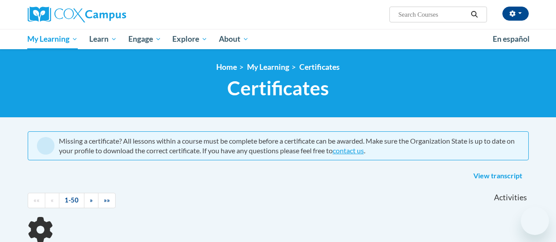  What do you see at coordinates (52, 200) in the screenshot?
I see `a: Previous` at bounding box center [52, 200].